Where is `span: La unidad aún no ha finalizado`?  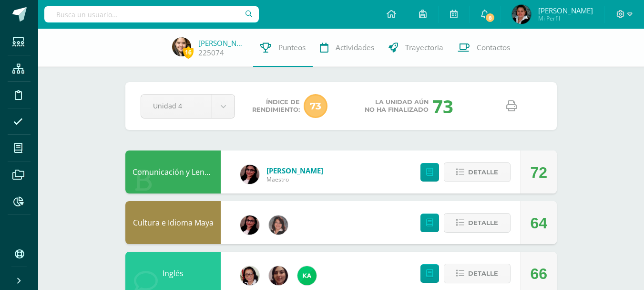
span: La unidad aún no ha finalizado is located at coordinates (396, 106).